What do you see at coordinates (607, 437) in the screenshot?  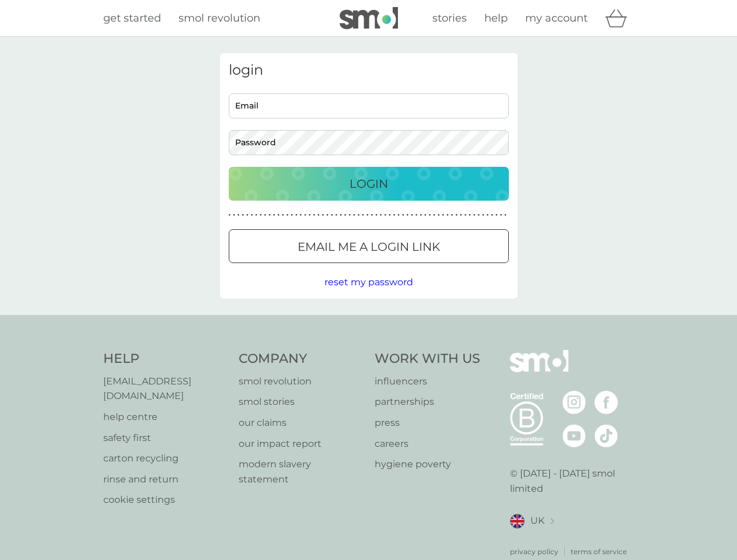 I see `img: visit the smol Tiktok page` at bounding box center [607, 437].